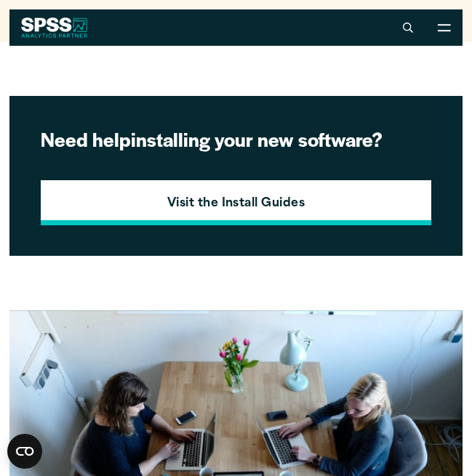 The height and width of the screenshot is (476, 472). What do you see at coordinates (54, 28) in the screenshot?
I see `img: SPSS White Logo` at bounding box center [54, 28].